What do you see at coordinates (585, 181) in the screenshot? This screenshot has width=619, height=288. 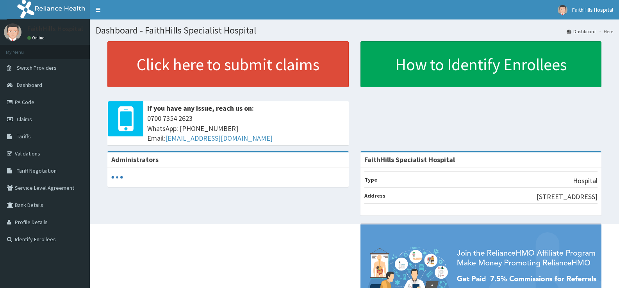 I see `p: Hospital` at bounding box center [585, 181].